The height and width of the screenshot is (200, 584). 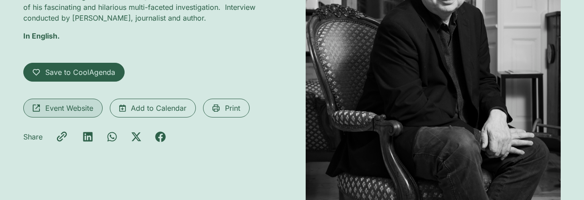 I want to click on span: Add to Calendar, so click(x=159, y=108).